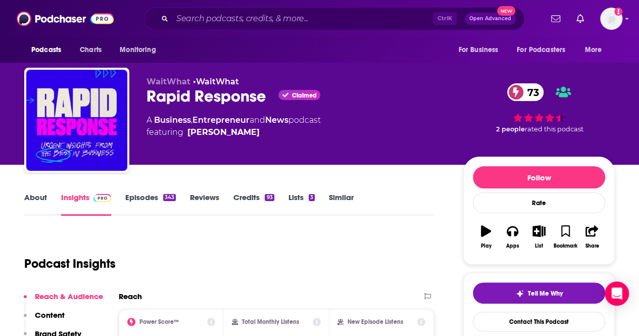  What do you see at coordinates (566, 246) in the screenshot?
I see `div: Bookmark` at bounding box center [566, 246].